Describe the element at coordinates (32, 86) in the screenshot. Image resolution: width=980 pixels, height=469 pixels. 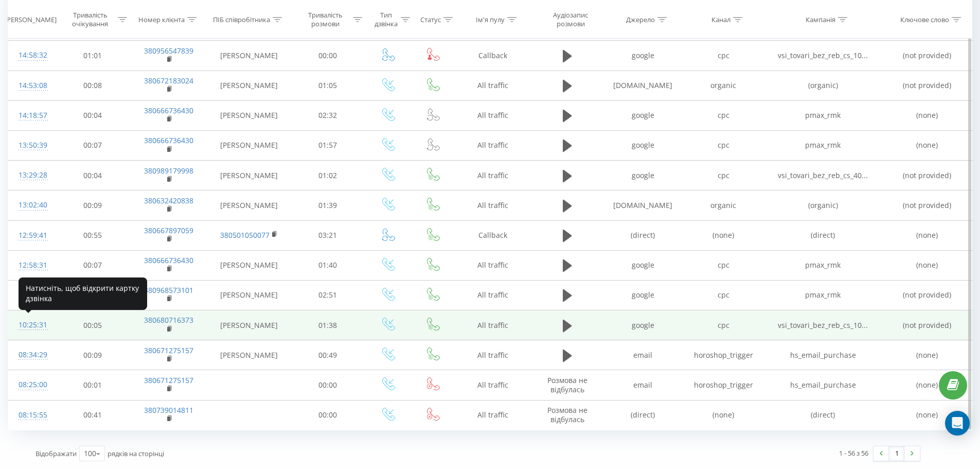
I see `div: 14:53:08` at that location.